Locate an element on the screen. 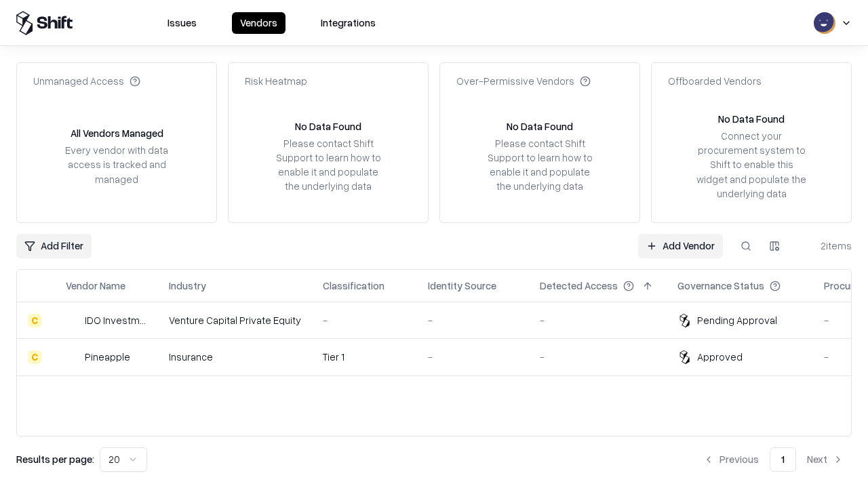 The height and width of the screenshot is (488, 868). button: Integrations is located at coordinates (348, 23).